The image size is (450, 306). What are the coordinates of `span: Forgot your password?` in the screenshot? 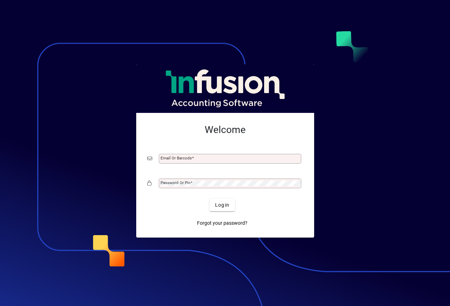 It's located at (222, 223).